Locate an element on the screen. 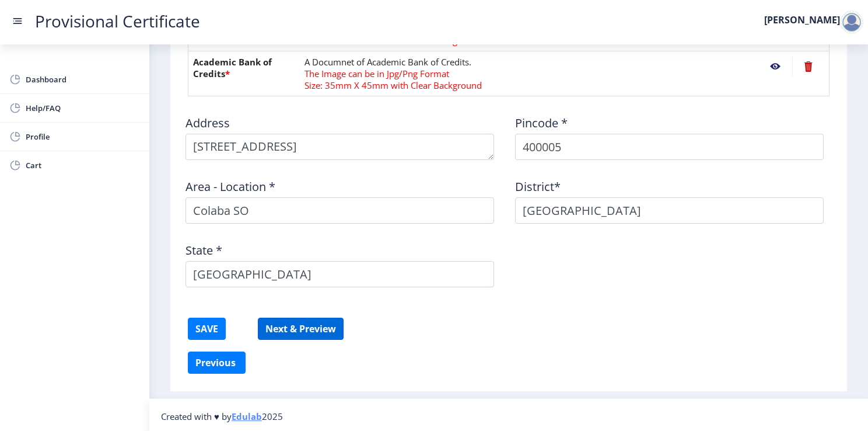 This screenshot has width=868, height=431. nb-action: View File is located at coordinates (776, 66).